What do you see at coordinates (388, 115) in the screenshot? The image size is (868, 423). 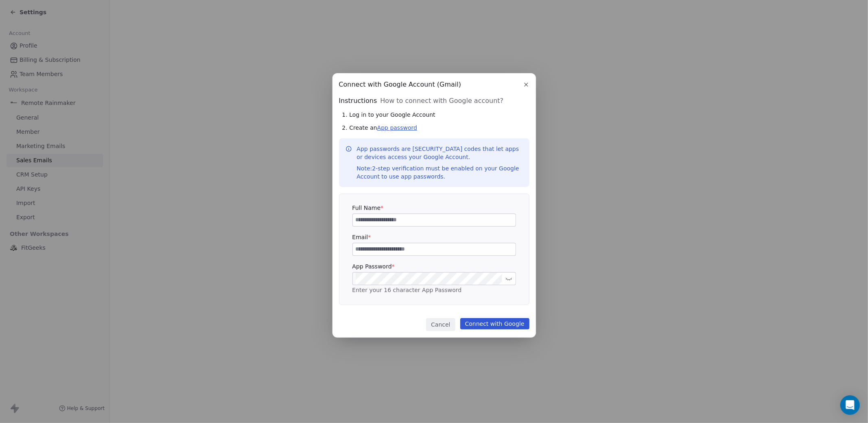 I see `span: 1. Log in to your Google Account` at bounding box center [388, 115].